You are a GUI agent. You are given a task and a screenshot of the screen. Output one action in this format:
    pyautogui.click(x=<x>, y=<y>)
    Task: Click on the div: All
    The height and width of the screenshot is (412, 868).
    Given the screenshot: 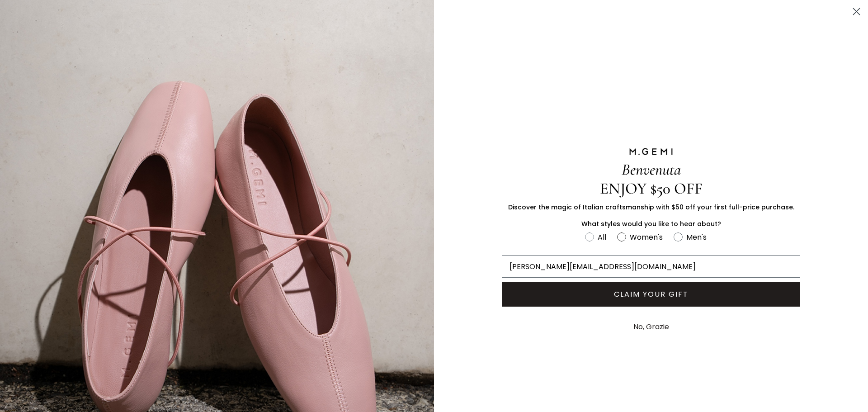 What is the action you would take?
    pyautogui.click(x=602, y=237)
    